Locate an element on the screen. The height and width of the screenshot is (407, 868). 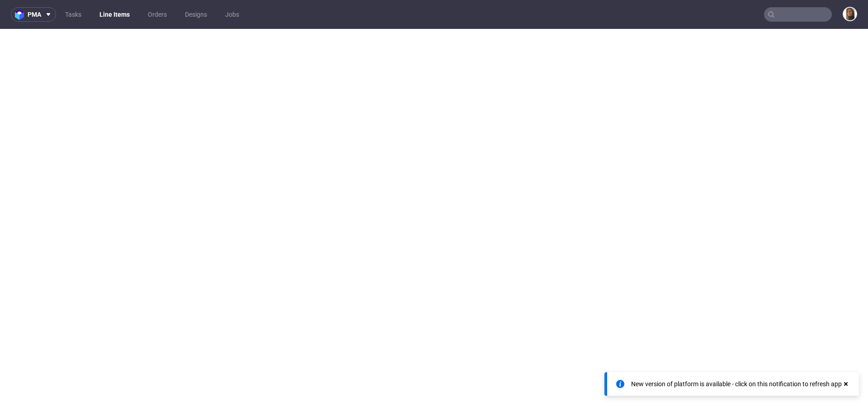
a: Line Items is located at coordinates (114, 15).